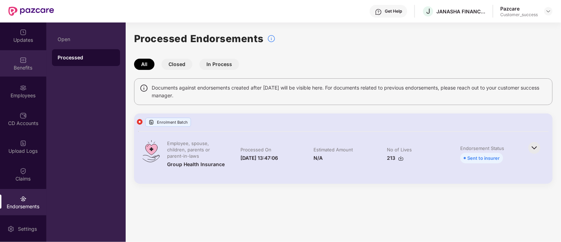  Describe the element at coordinates (534, 148) in the screenshot. I see `img: svg+xml;base64,PHN2ZyBpZD0iQmFjay0zMngzMiIgeG1sbnM9Imh0dHA6Ly93d3cudzMub3JnLzIwMDAvc3ZnIiB3aWR0aD...` at that location.